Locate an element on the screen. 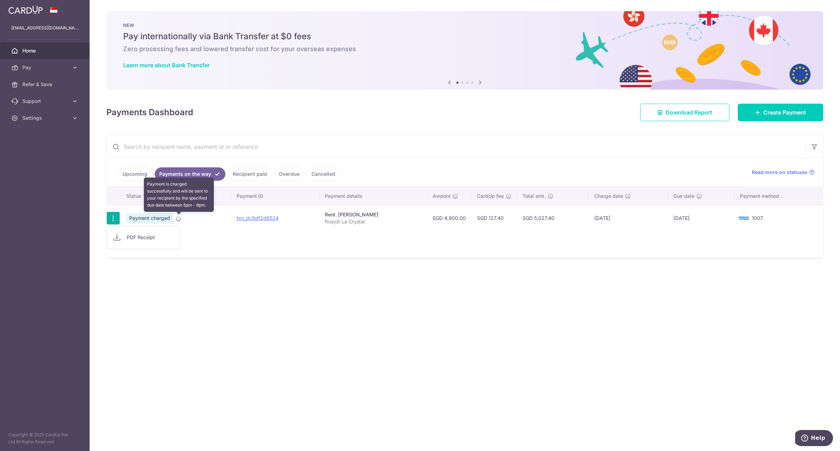 This screenshot has width=840, height=451. input: Search by recipient name, payment id or reference is located at coordinates (456, 147).